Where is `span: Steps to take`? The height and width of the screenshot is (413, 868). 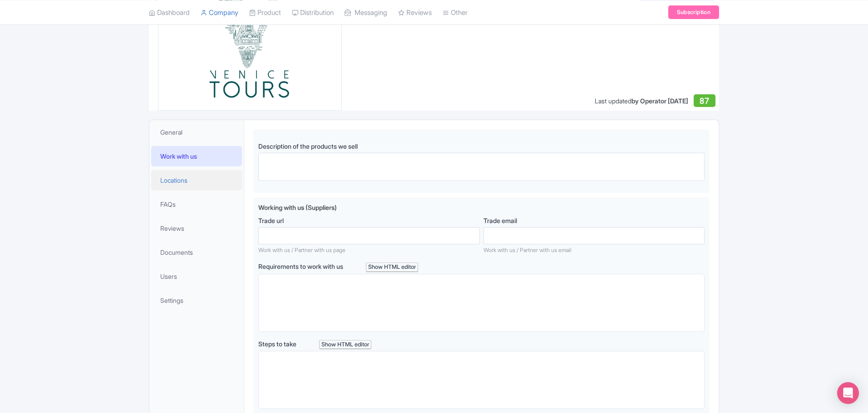 span: Steps to take is located at coordinates (277, 344).